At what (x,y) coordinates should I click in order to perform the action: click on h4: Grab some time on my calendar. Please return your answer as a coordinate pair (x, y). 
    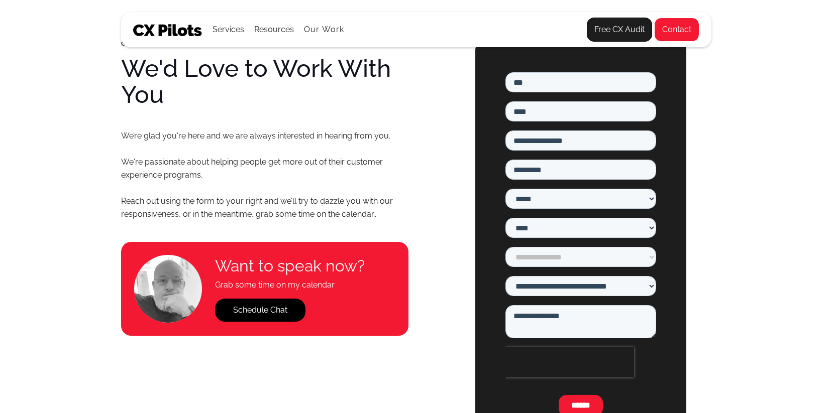
    Looking at the image, I should click on (290, 285).